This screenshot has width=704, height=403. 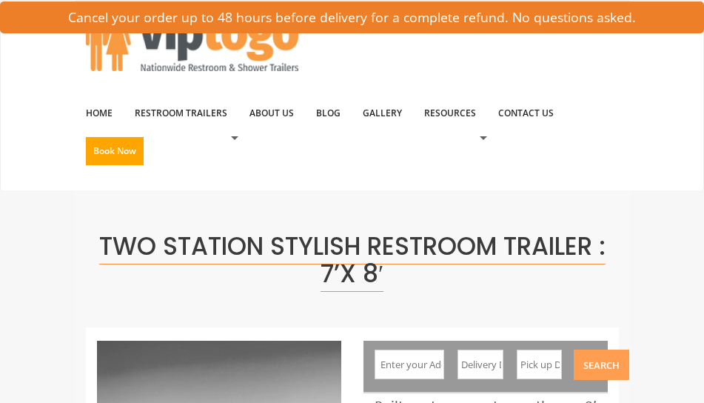 What do you see at coordinates (480, 364) in the screenshot?
I see `input: Delivery Date` at bounding box center [480, 364].